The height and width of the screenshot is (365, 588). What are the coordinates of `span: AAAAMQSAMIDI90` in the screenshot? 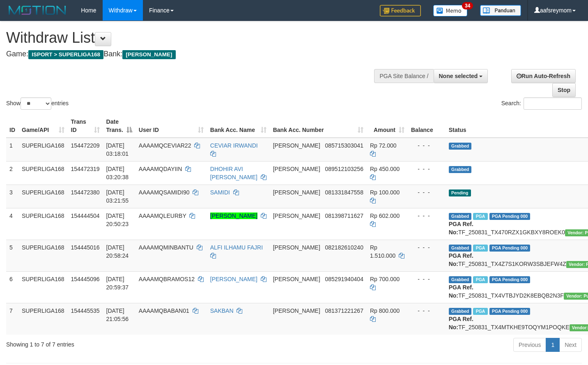 It's located at (164, 192).